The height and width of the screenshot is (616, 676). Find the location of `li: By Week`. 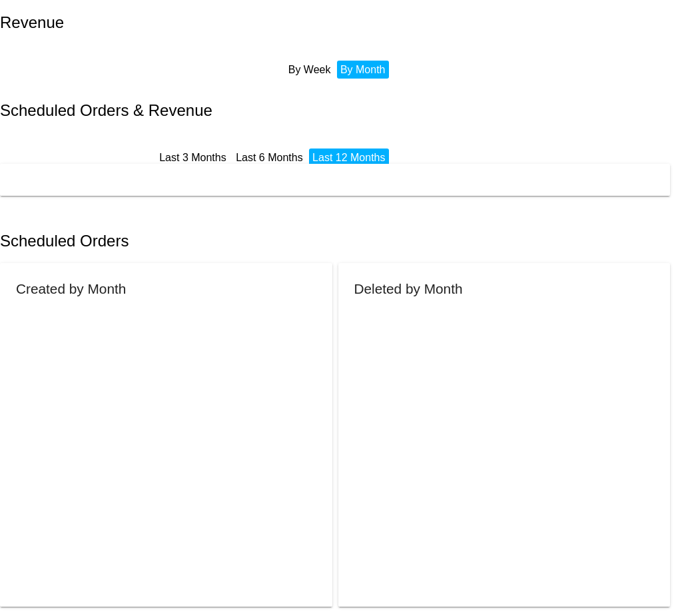

li: By Week is located at coordinates (310, 69).